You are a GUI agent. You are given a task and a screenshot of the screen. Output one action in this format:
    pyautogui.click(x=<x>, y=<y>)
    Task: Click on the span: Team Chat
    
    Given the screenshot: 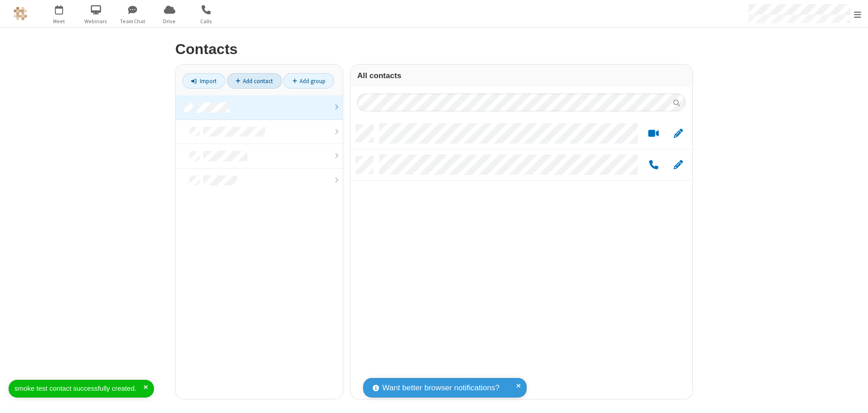 What is the action you would take?
    pyautogui.click(x=133, y=21)
    